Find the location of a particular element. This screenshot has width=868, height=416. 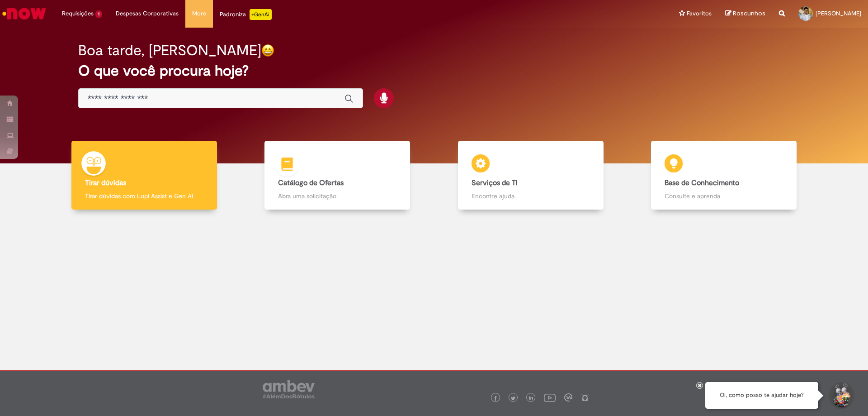

b: Catálogo de Ofertas is located at coordinates (311, 183).